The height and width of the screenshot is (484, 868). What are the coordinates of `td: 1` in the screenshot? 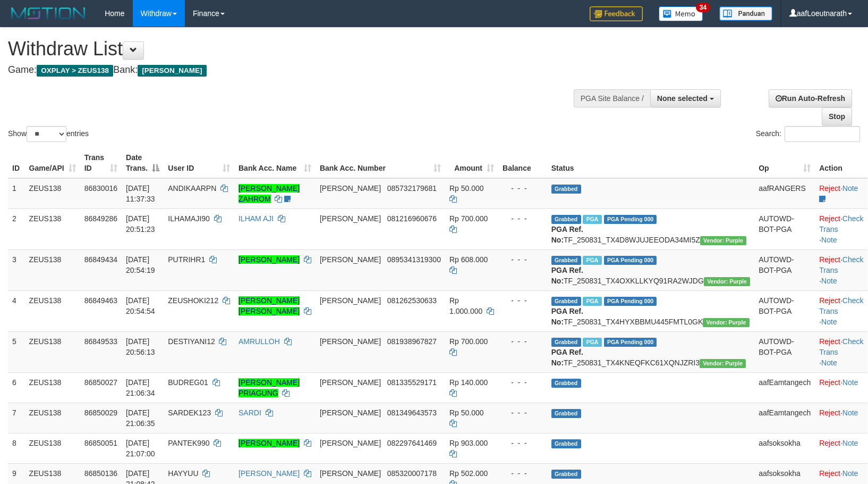 It's located at (17, 193).